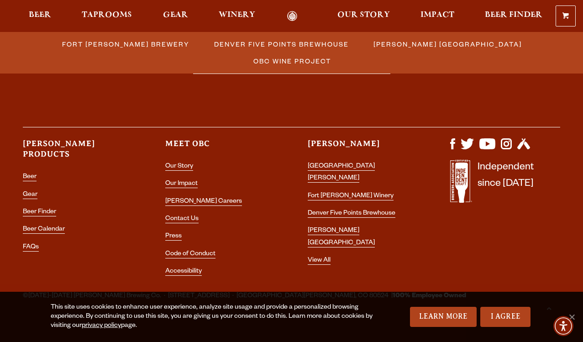  I want to click on span: Beer Finder, so click(514, 15).